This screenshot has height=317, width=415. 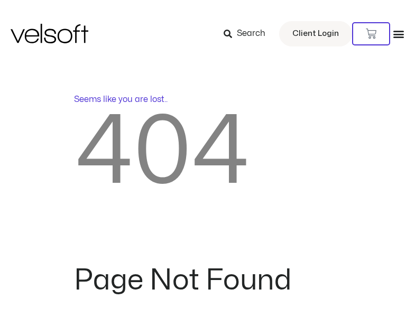 I want to click on img: Velsoft Training Materials, so click(x=49, y=33).